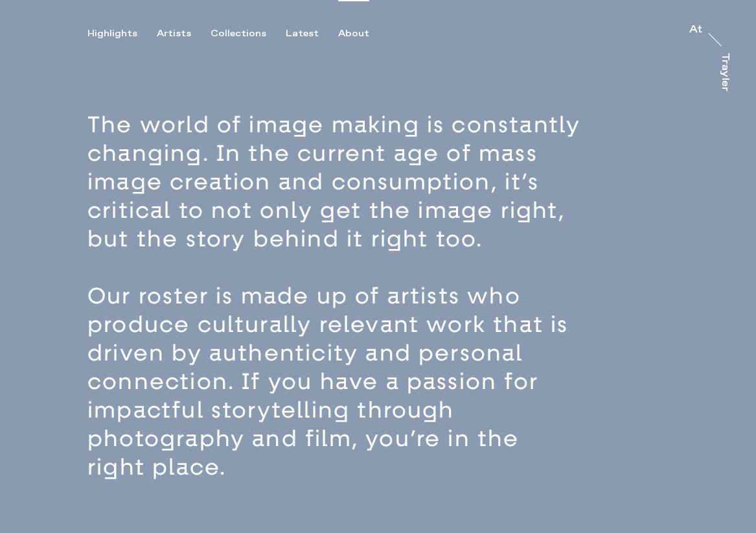 Image resolution: width=756 pixels, height=533 pixels. I want to click on div: Artists, so click(174, 34).